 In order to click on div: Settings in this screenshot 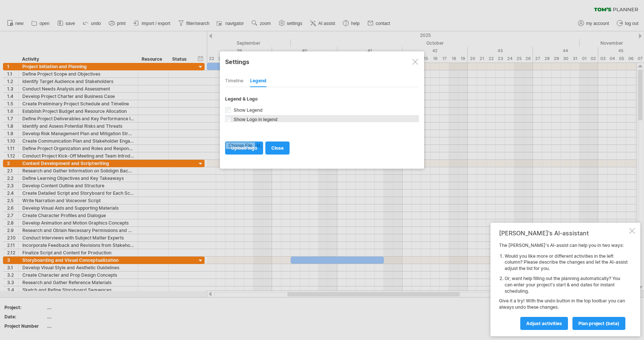, I will do `click(322, 62)`.